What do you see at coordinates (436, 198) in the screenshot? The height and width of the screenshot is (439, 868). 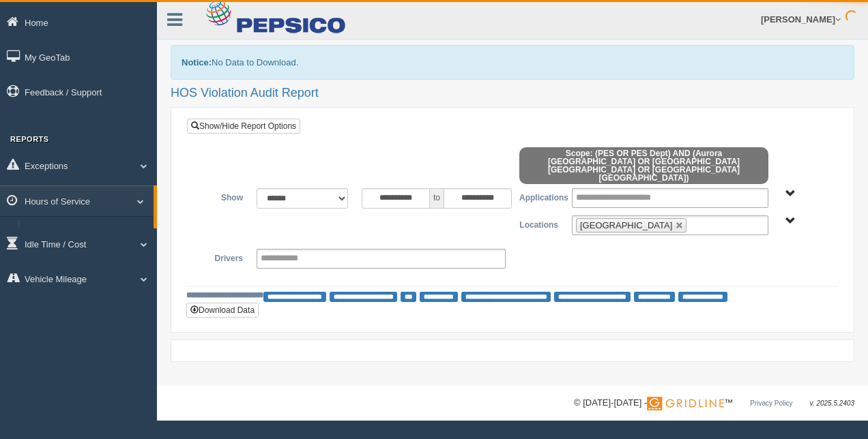 I see `span: to` at bounding box center [436, 198].